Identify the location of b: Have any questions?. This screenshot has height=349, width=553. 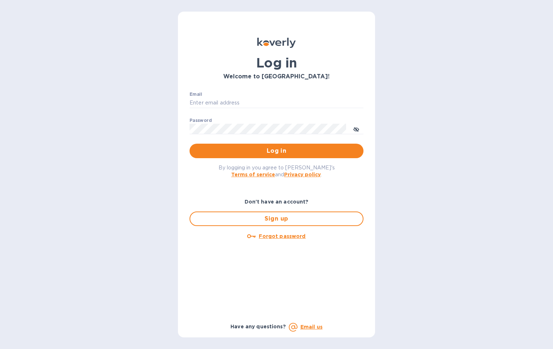
(258, 326).